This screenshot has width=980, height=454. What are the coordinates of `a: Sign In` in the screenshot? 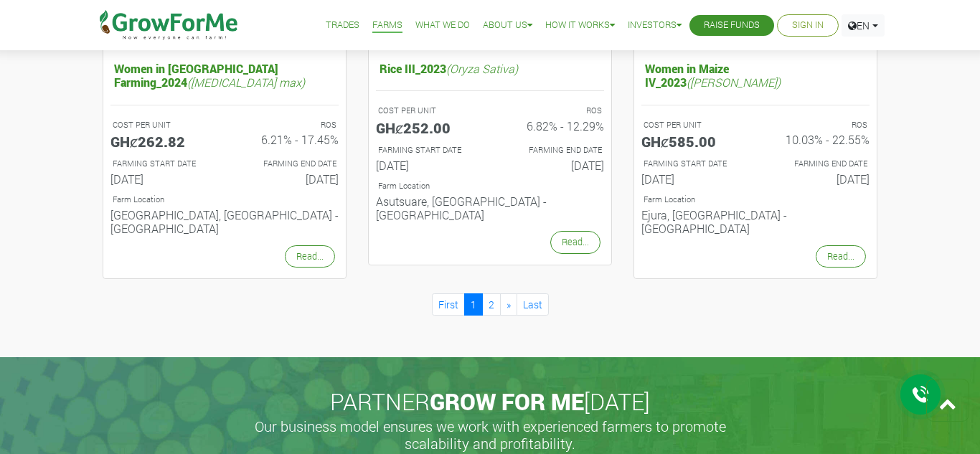 It's located at (808, 25).